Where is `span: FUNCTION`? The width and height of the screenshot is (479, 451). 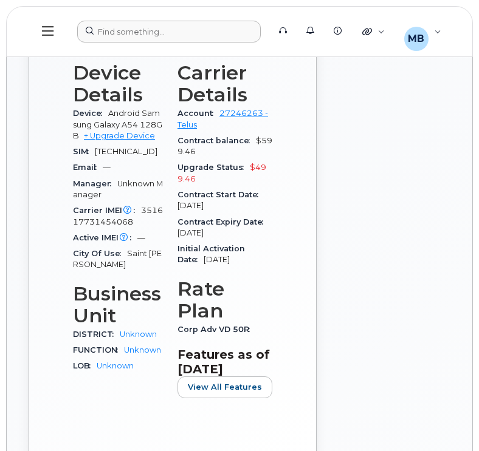 span: FUNCTION is located at coordinates (98, 350).